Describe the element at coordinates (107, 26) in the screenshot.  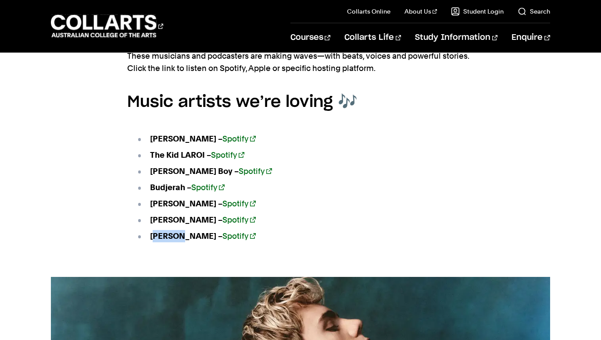
I see `div: Go to homepage` at that location.